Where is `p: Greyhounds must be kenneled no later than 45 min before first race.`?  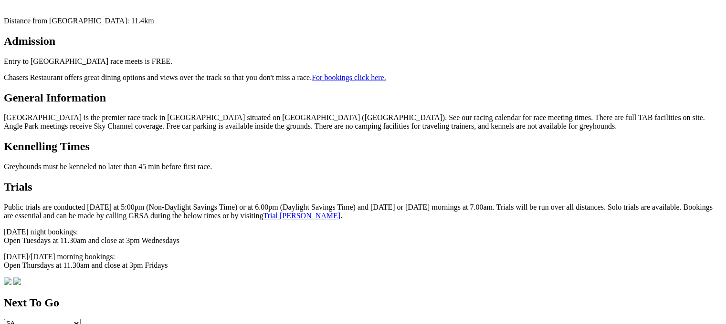
p: Greyhounds must be kenneled no later than 45 min before first race. is located at coordinates (363, 167).